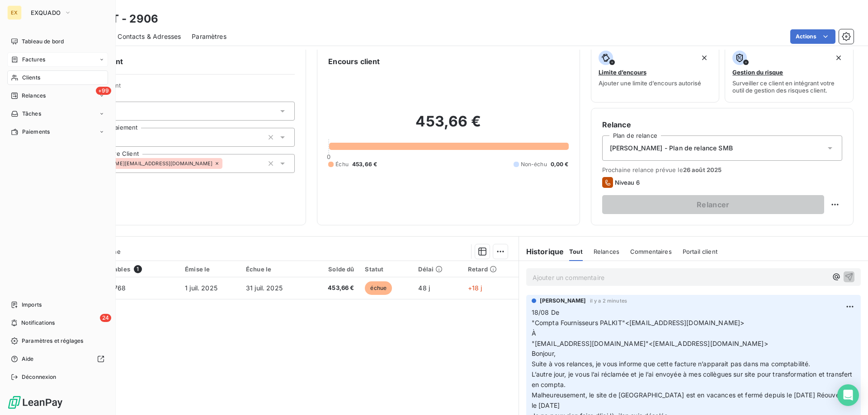  What do you see at coordinates (149, 37) in the screenshot?
I see `span: Contacts & Adresses` at bounding box center [149, 37].